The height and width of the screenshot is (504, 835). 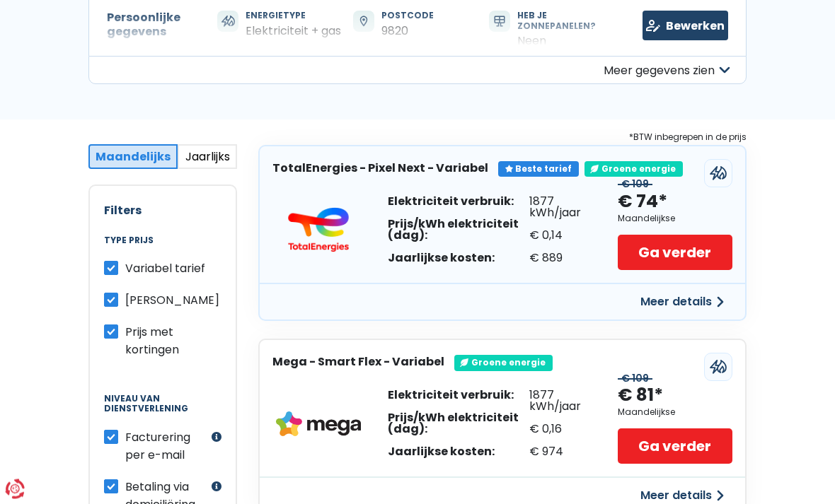 What do you see at coordinates (358, 362) in the screenshot?
I see `h3: Mega - Smart Flex - Variabel` at bounding box center [358, 362].